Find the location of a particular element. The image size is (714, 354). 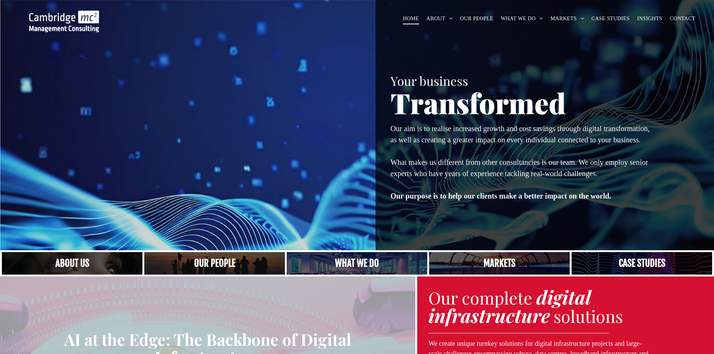

a: CONTACT is located at coordinates (682, 18).